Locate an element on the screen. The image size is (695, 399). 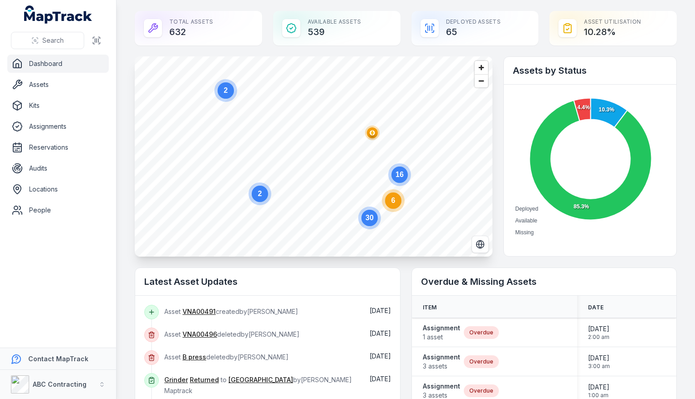
time: 30/11/2024, 3:00:00 am is located at coordinates (599, 362).